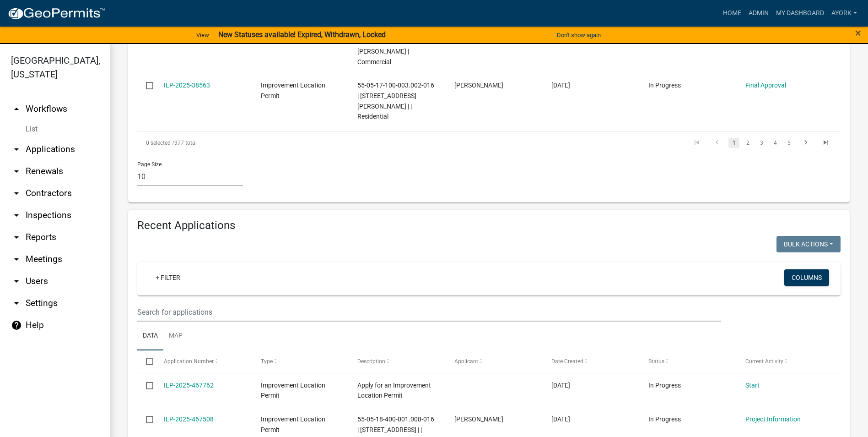 This screenshot has width=868, height=437. I want to click on a: ILP-2025-38563, so click(187, 85).